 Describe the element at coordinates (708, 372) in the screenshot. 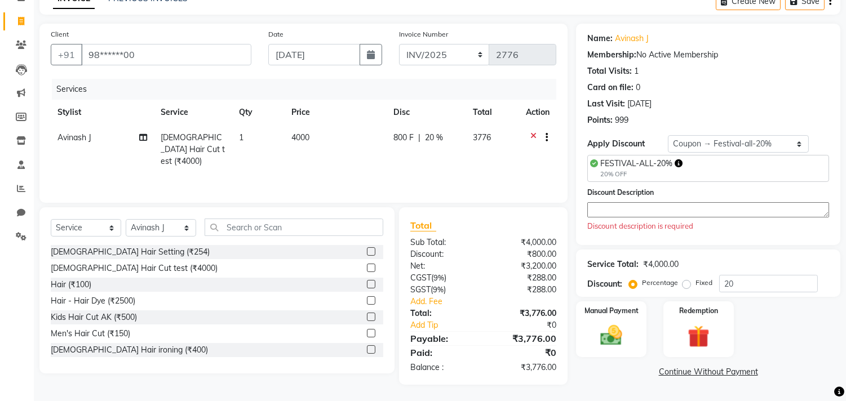

I see `a: Continue Without Payment` at that location.